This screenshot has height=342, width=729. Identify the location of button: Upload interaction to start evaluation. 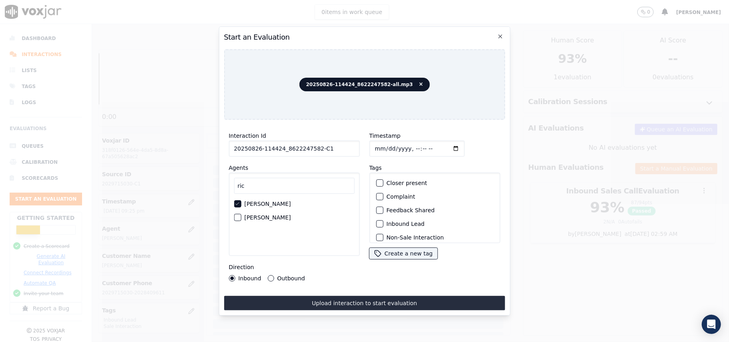
(364, 303).